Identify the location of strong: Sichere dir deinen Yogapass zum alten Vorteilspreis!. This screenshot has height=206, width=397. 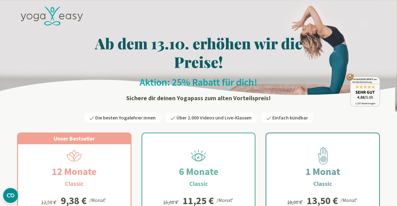
(199, 98).